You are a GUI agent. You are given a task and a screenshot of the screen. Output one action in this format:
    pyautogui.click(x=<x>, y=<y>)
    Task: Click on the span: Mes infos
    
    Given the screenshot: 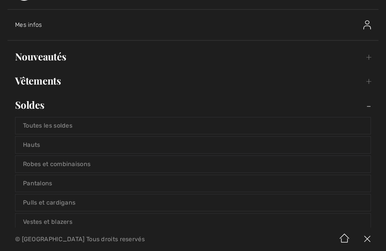 What is the action you would take?
    pyautogui.click(x=29, y=25)
    